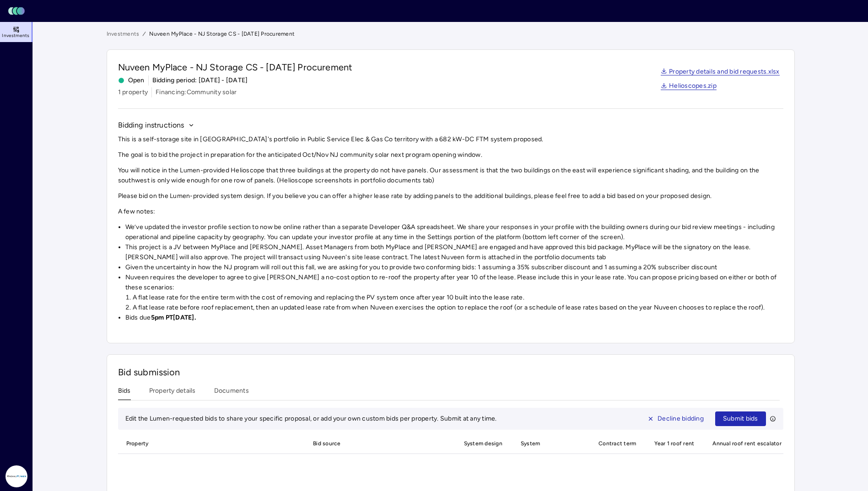 This screenshot has height=491, width=868. I want to click on li: A flat lease rate before roof replacement, then an updated lease rate from when Nuveen exercises ..., so click(458, 307).